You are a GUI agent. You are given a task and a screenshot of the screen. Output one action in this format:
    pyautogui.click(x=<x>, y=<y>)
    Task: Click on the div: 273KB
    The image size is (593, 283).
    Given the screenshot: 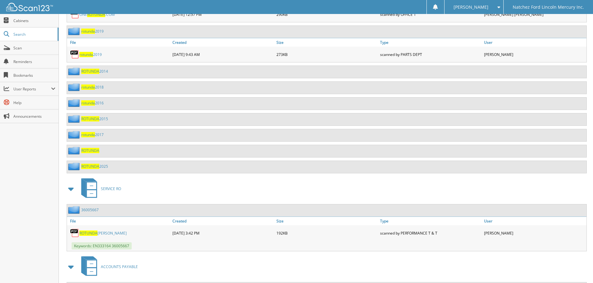 What is the action you would take?
    pyautogui.click(x=327, y=54)
    